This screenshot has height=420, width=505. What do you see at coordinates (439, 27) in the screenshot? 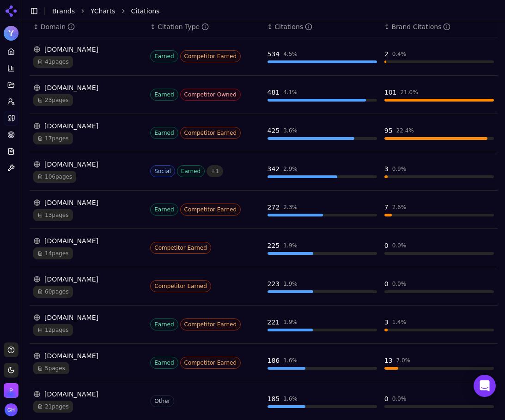
I see `div: ↕Brand Citations` at bounding box center [439, 27].